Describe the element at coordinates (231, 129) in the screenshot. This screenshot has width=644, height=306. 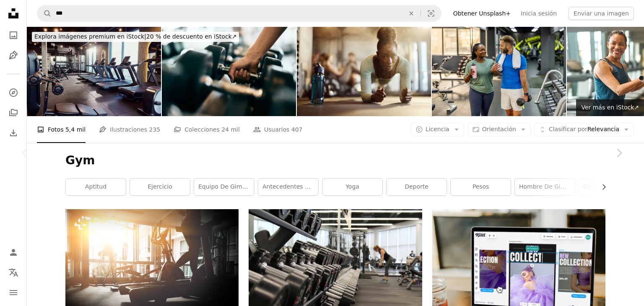
I see `span: 24 mil` at that location.